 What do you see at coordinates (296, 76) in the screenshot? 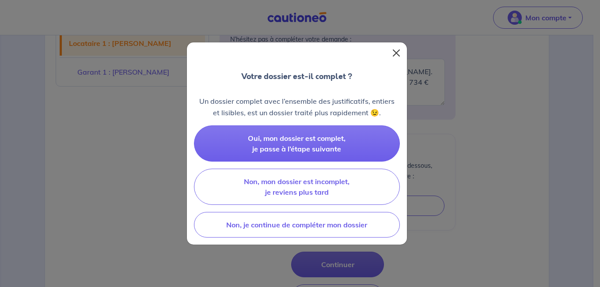
I see `p: Votre dossier est-il complet ?` at bounding box center [296, 76].